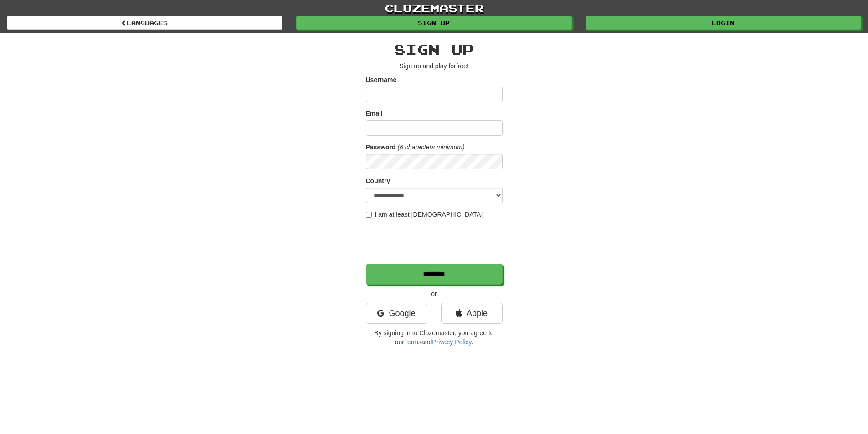 Image resolution: width=868 pixels, height=434 pixels. I want to click on p: or, so click(434, 294).